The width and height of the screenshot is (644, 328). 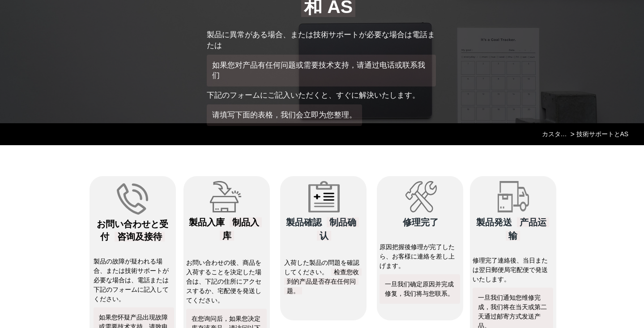 I want to click on span: ​製品発送, so click(x=513, y=229).